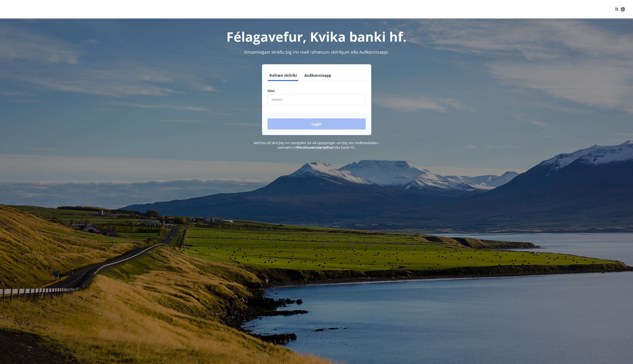 The width and height of the screenshot is (633, 364). What do you see at coordinates (318, 75) in the screenshot?
I see `button: Auðkennisapp` at bounding box center [318, 75].